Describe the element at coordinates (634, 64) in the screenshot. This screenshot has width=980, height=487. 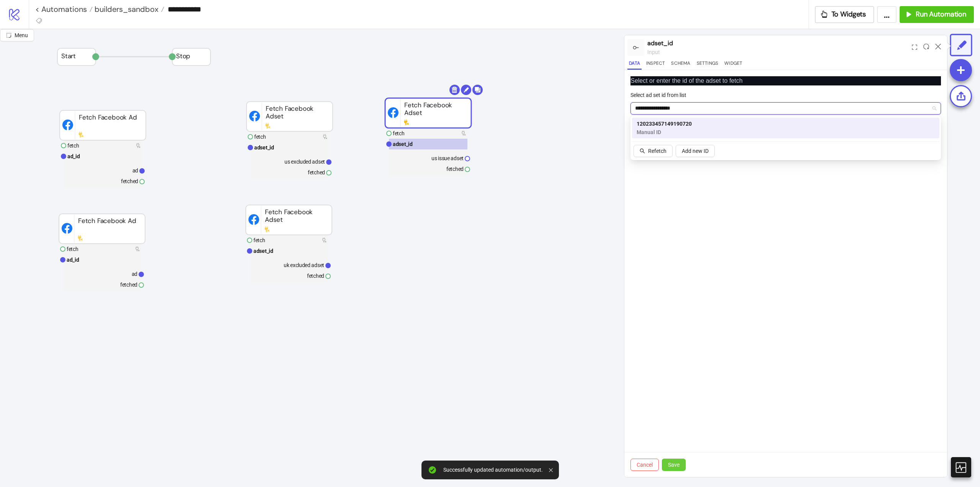
I see `button: Data` at that location.